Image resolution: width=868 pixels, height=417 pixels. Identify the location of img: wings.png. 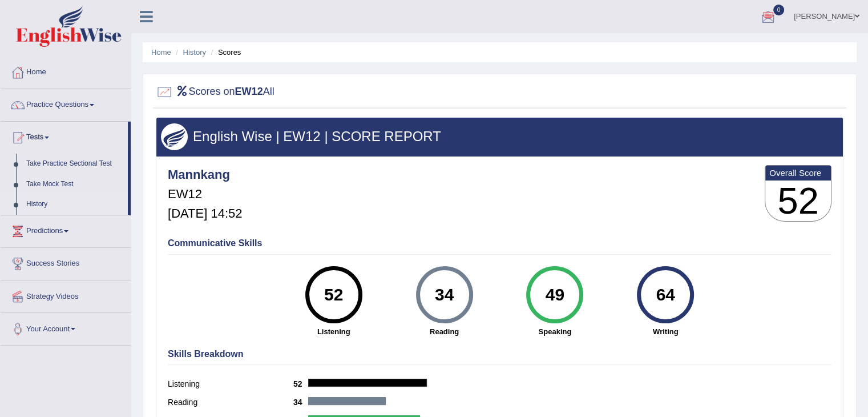
(174, 136).